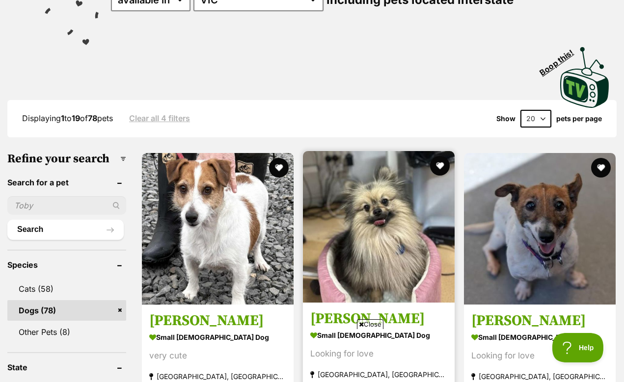 This screenshot has width=624, height=382. What do you see at coordinates (67, 206) in the screenshot?
I see `input: Toby` at bounding box center [67, 206].